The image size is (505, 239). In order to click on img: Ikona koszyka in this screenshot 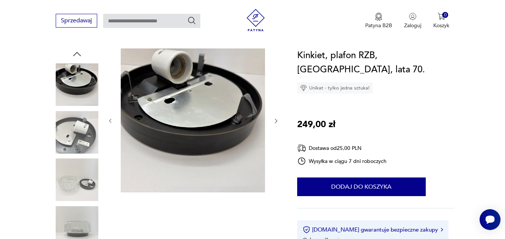, I will do `click(441, 16)`.